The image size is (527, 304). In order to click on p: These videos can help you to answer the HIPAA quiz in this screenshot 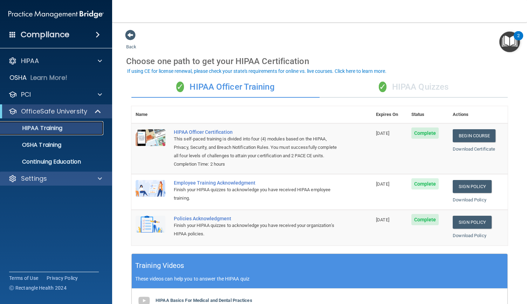, I will do `click(319, 279)`.